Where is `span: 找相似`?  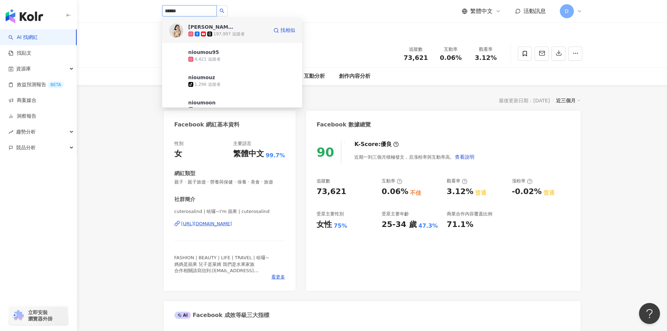 span: 找相似 is located at coordinates (288, 30).